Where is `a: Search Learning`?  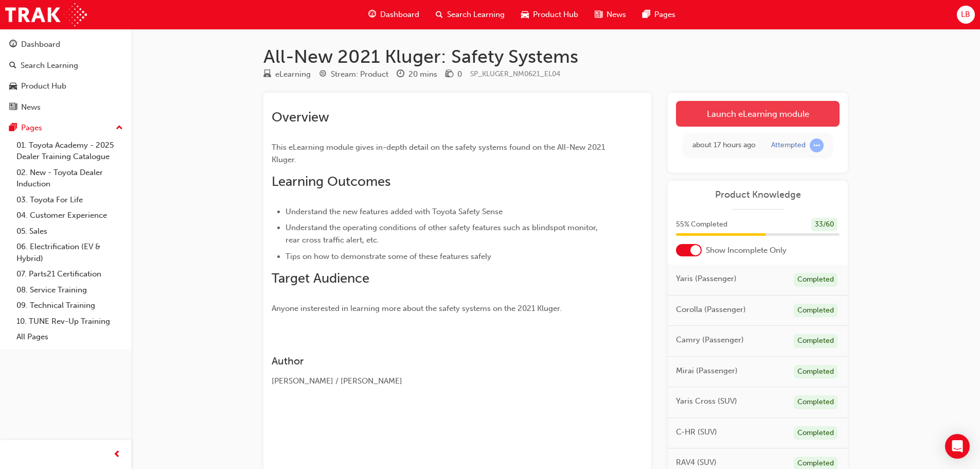
a: Search Learning is located at coordinates (65, 65).